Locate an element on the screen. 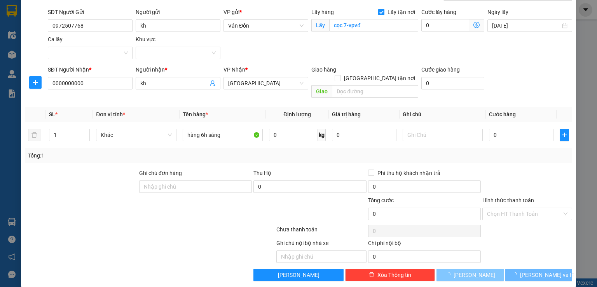 The image size is (597, 287). input: Ngày lấy is located at coordinates (527, 26).